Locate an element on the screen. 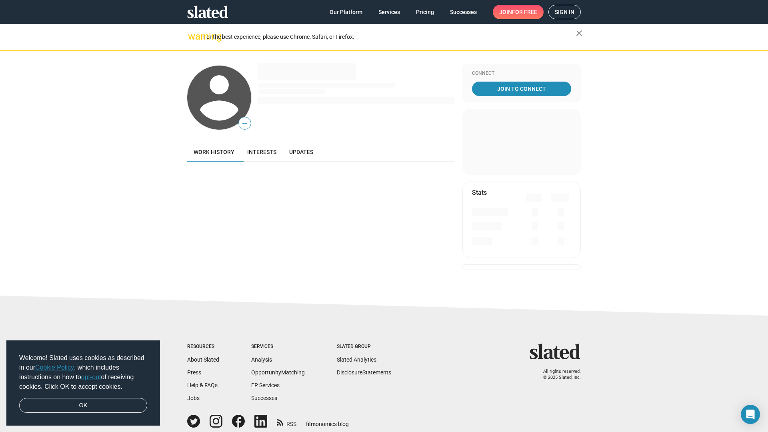  a: Sign in is located at coordinates (564, 12).